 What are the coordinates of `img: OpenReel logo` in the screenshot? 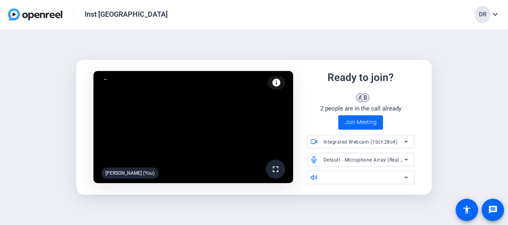 It's located at (35, 14).